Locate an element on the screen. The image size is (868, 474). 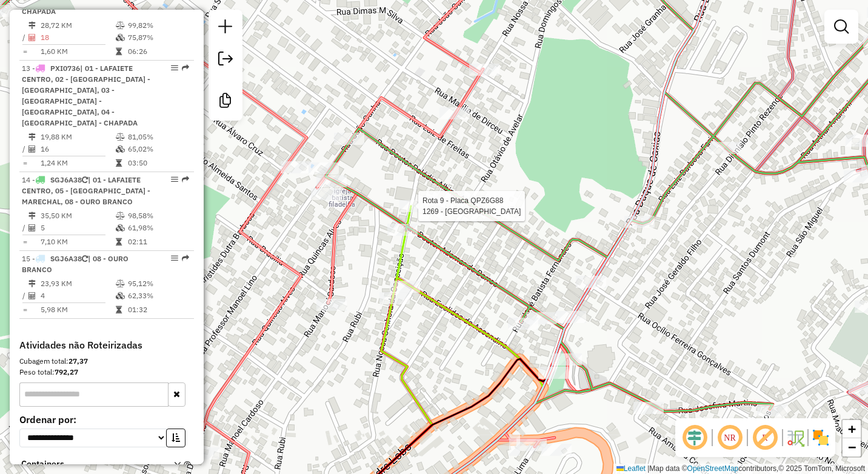
a: OpenStreetMap is located at coordinates (713, 469).